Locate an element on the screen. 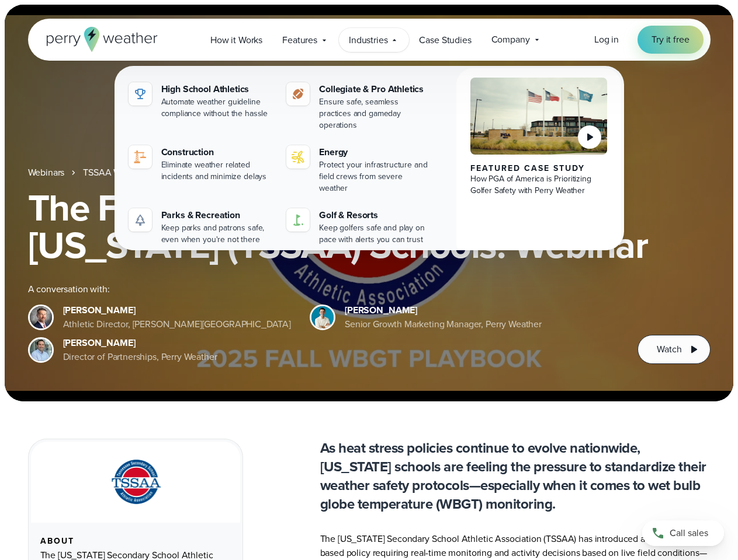 The height and width of the screenshot is (560, 738). img: TSSAA-Tennessee-Secondary-School-Athletic-Association.svg is located at coordinates (136, 482).